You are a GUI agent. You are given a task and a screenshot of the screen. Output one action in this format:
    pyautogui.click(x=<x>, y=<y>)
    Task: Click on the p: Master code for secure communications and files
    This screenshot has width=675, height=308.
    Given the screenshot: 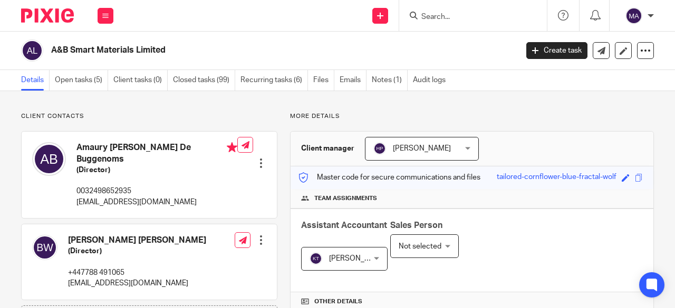 What is the action you would take?
    pyautogui.click(x=389, y=178)
    